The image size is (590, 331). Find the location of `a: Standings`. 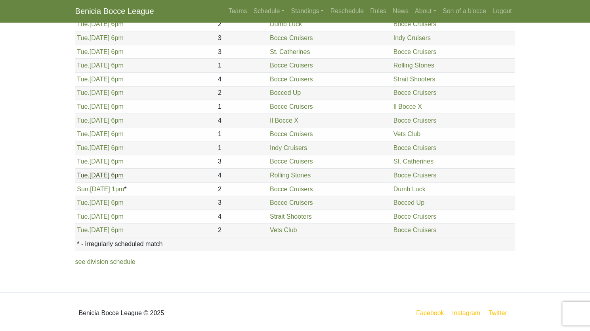

a: Standings is located at coordinates (307, 11).